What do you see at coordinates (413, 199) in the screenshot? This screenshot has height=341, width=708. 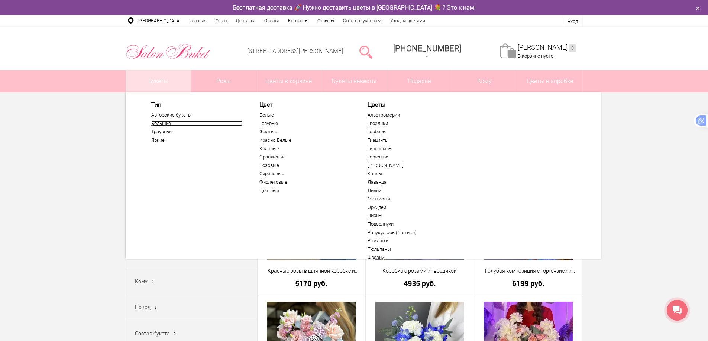 I see `a: Маттиолы` at bounding box center [413, 199].